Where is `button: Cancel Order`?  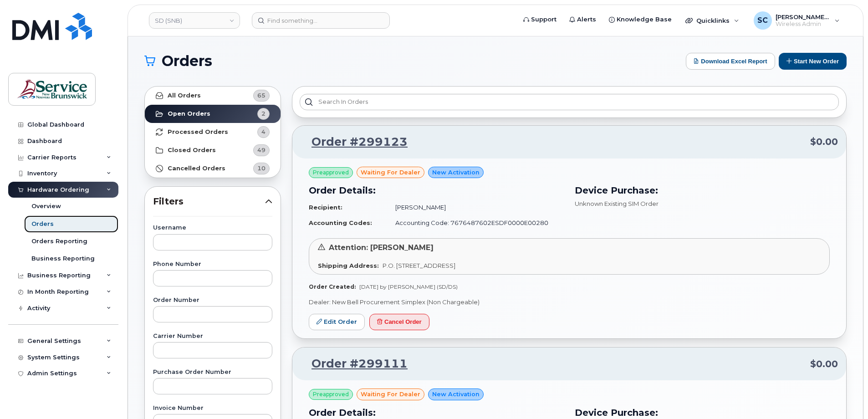 button: Cancel Order is located at coordinates (400, 322).